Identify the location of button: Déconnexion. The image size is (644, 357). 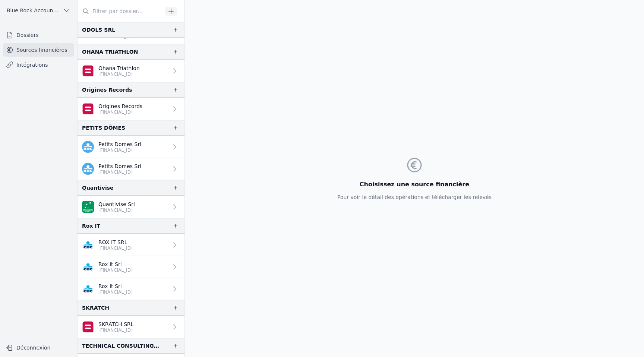
(38, 348).